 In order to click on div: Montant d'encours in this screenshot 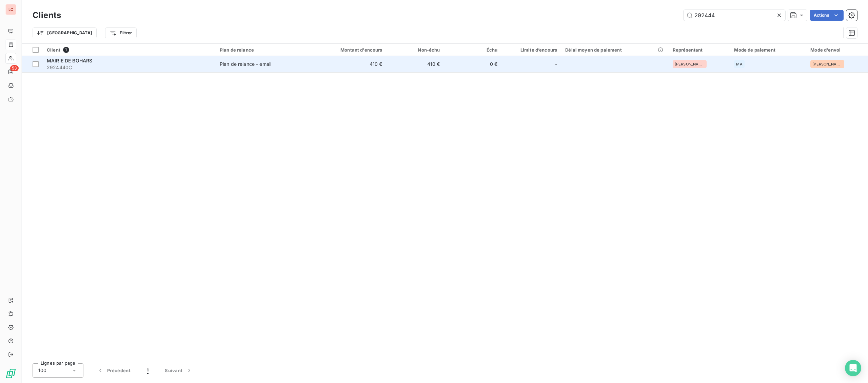, I will do `click(348, 50)`.